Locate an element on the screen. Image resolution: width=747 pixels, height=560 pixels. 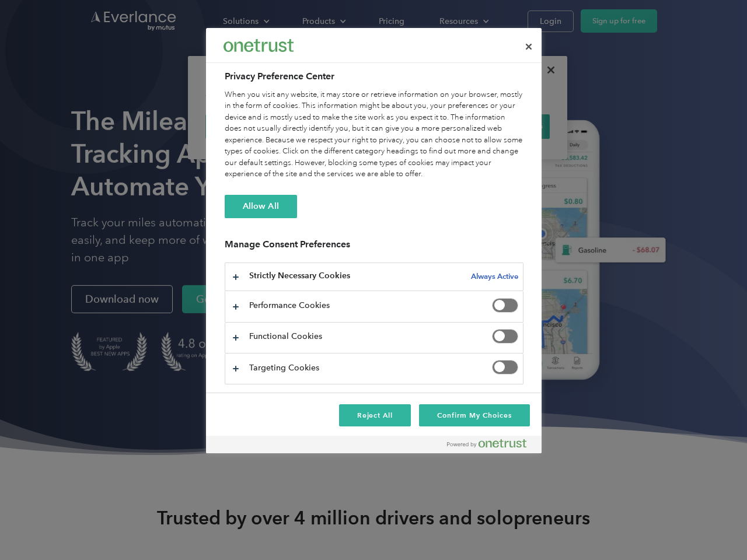
a: Powered by OneTrust Opens in a new Tab is located at coordinates (492, 446).